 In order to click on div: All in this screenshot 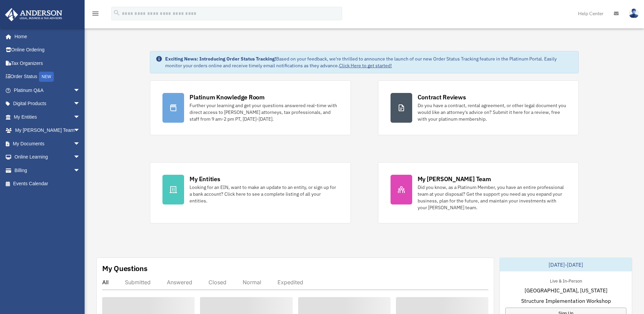, I will do `click(105, 282)`.